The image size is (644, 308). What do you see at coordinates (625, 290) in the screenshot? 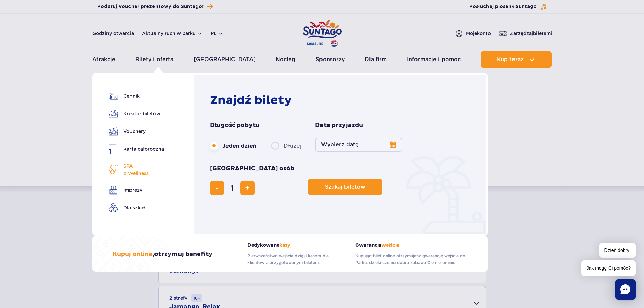
I see `div: Chat` at bounding box center [625, 290].